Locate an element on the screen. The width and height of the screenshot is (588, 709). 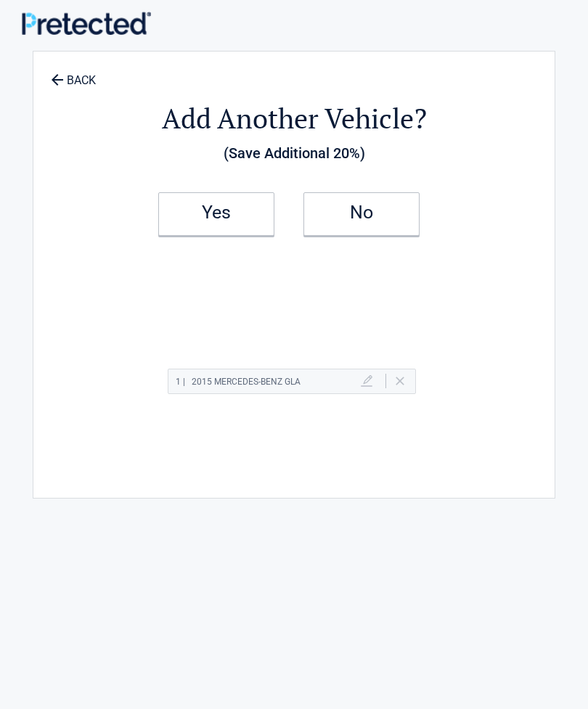
a: BACK is located at coordinates (73, 73).